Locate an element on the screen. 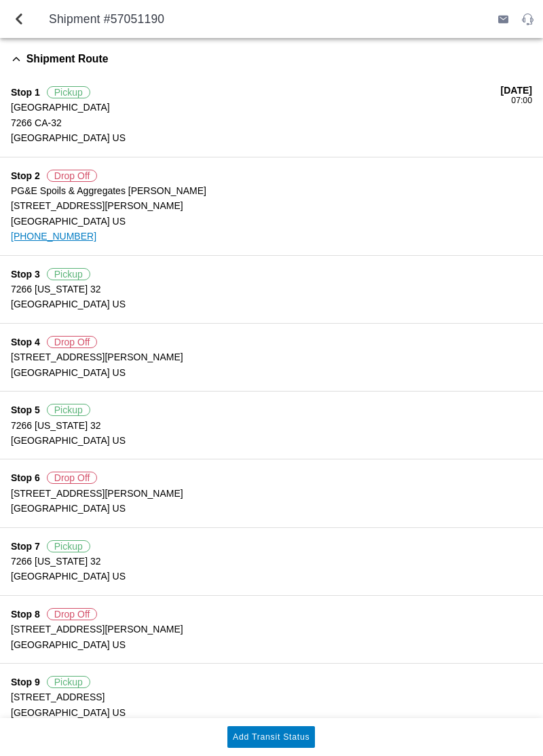 The image size is (543, 756). ion-label: 7266 CA-32 is located at coordinates (256, 123).